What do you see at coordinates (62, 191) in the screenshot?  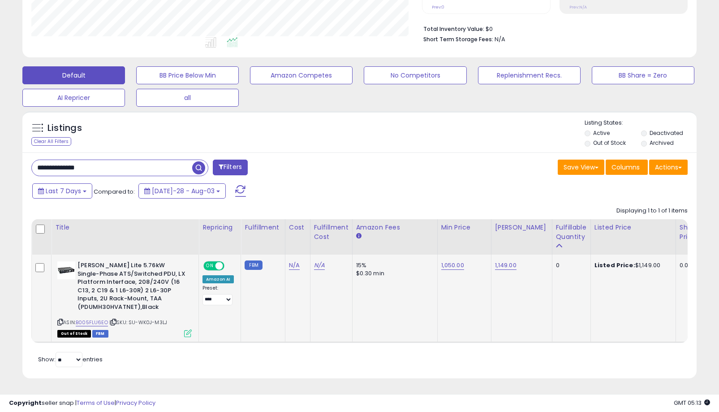 I see `button: Last 7 Days` at bounding box center [62, 191].